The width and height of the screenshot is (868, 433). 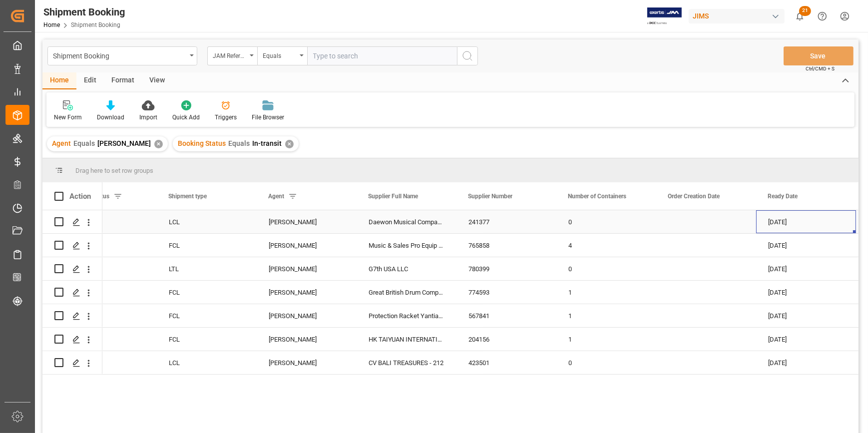 I want to click on div: Triggers, so click(x=225, y=118).